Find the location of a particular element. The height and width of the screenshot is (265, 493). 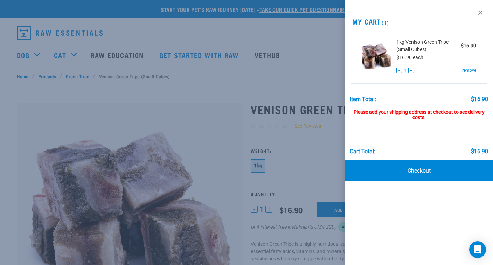

img: Venison Green Tripe (Small Cubes) is located at coordinates (377, 56).